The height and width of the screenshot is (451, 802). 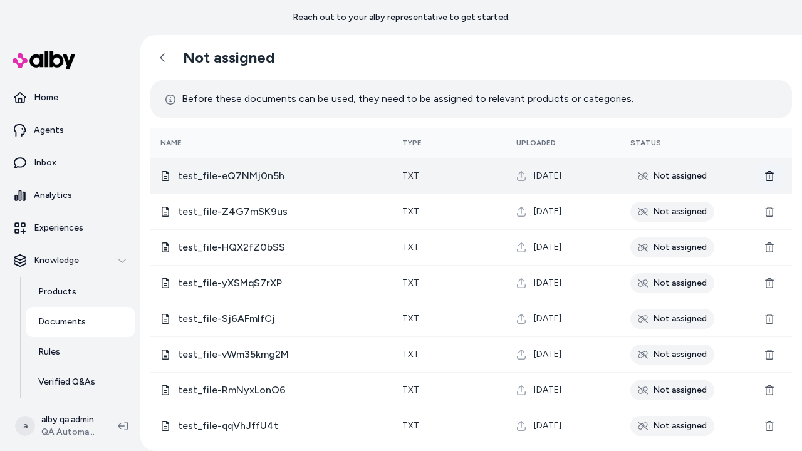 I want to click on span: test_file-qqVhJffU4t, so click(x=280, y=426).